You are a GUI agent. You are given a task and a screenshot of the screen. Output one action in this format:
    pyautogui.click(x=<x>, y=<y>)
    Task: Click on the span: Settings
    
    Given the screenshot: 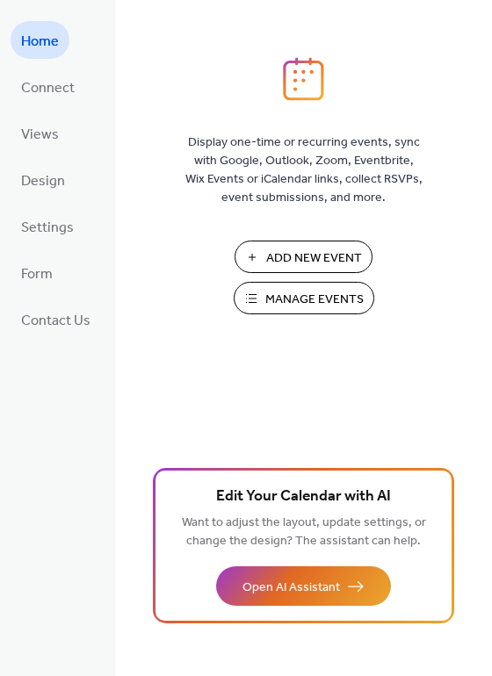 What is the action you would take?
    pyautogui.click(x=47, y=228)
    